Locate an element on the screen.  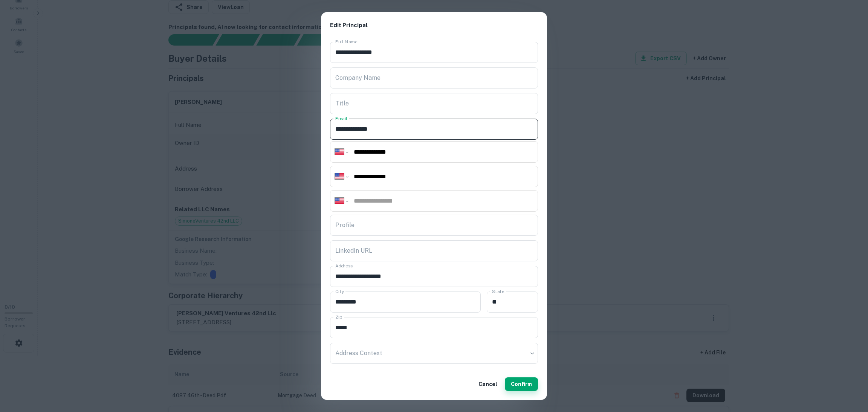
label: Full Name is located at coordinates (347, 42).